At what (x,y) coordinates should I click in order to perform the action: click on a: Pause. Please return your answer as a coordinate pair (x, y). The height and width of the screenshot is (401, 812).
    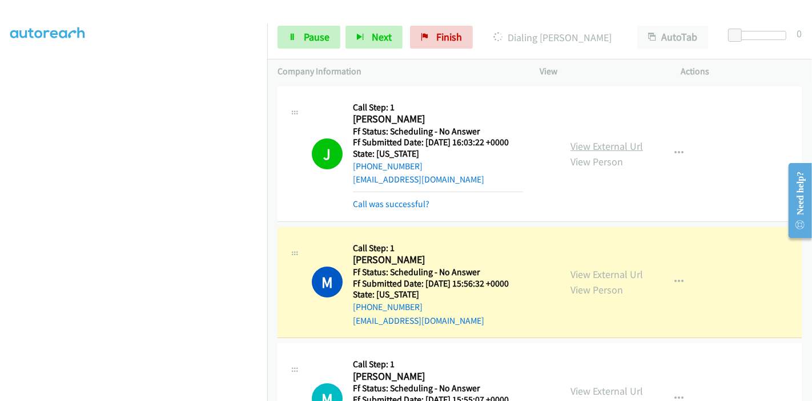
    Looking at the image, I should click on (309, 37).